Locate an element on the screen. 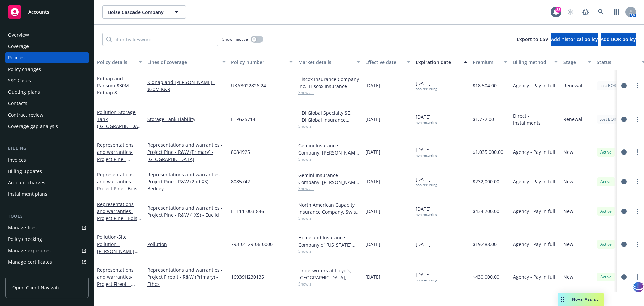  div: Premium is located at coordinates (486, 62).